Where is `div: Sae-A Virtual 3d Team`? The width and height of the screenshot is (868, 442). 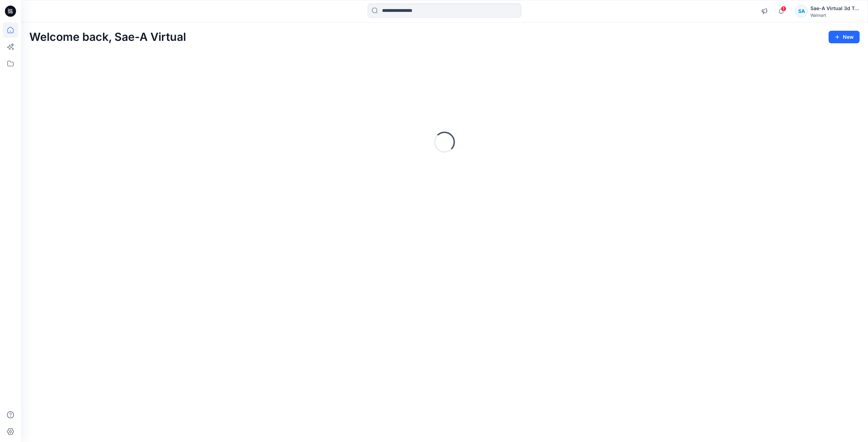
div: Sae-A Virtual 3d Team is located at coordinates (835, 8).